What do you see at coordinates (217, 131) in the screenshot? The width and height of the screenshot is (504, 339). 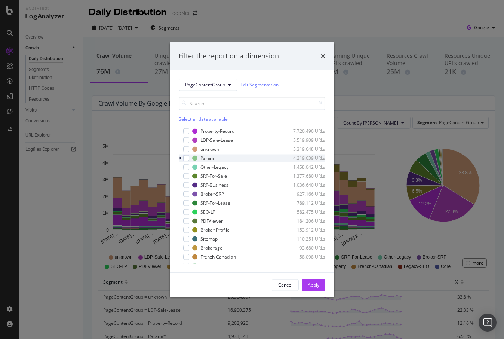 I see `div: Property-Record` at bounding box center [217, 131].